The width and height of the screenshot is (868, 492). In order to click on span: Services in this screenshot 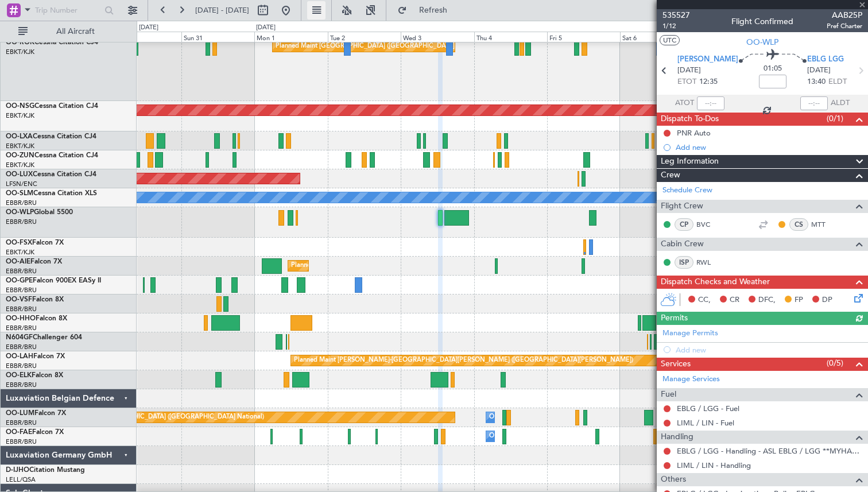, I will do `click(676, 364)`.